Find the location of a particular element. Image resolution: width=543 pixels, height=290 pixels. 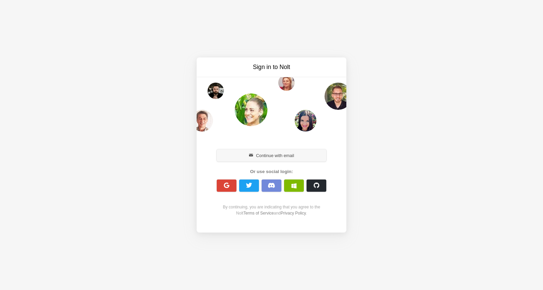

button: Continue with email is located at coordinates (272, 156).